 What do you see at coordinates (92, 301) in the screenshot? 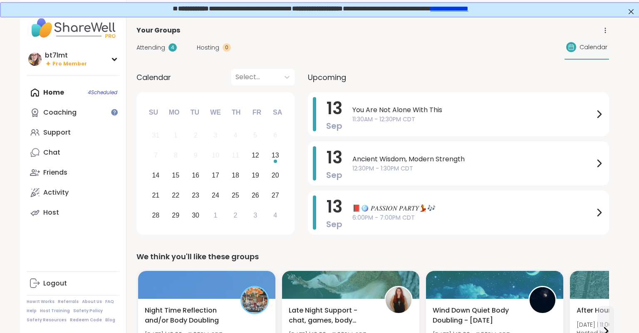
I see `a: About Us` at bounding box center [92, 301].